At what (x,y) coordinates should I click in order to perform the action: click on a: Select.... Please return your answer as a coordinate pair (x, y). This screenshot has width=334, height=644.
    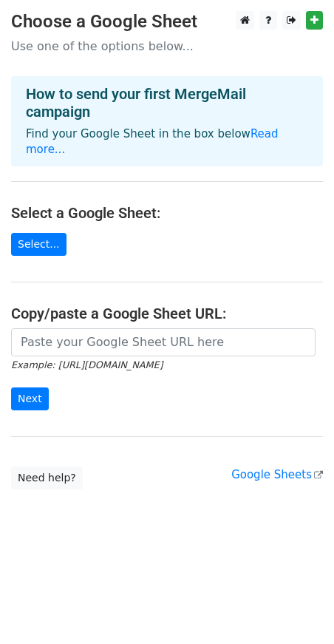
    Looking at the image, I should click on (39, 244).